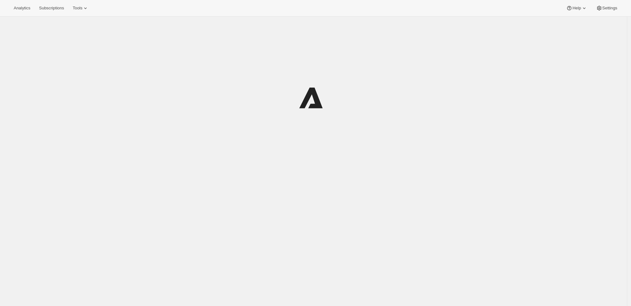 The width and height of the screenshot is (631, 306). What do you see at coordinates (610, 8) in the screenshot?
I see `span: Settings` at bounding box center [610, 8].